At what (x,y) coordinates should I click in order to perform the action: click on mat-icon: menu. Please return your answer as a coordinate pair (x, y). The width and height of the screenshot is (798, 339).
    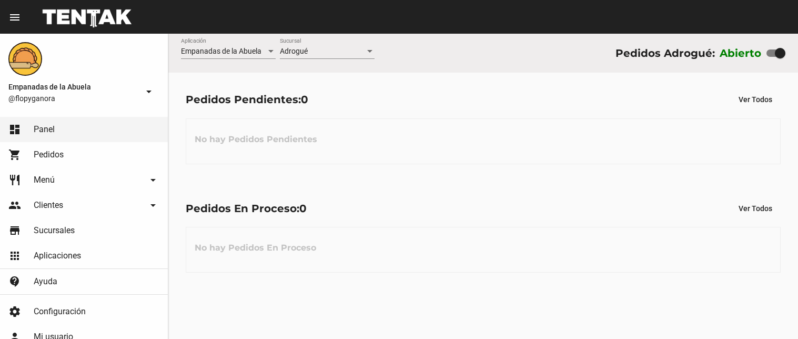
    Looking at the image, I should click on (15, 17).